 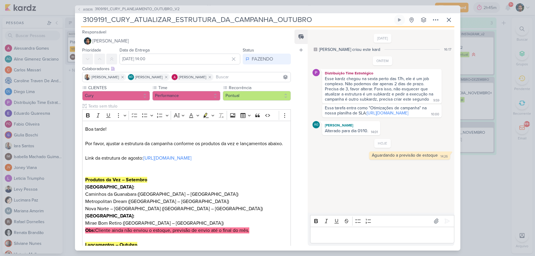 I want to click on strong: Lançamentos – Outubro, so click(x=111, y=245).